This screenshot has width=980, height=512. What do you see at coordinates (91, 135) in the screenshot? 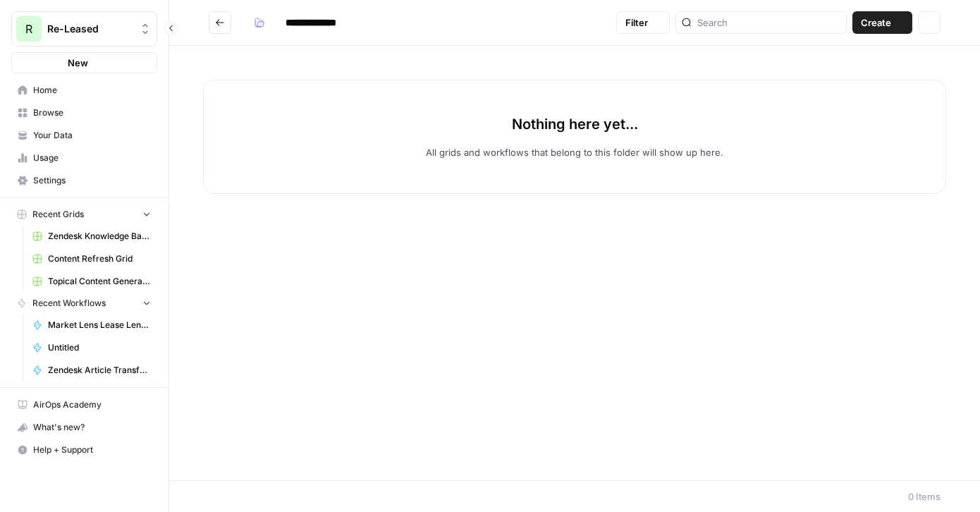
I see `span: Your Data` at bounding box center [91, 135].